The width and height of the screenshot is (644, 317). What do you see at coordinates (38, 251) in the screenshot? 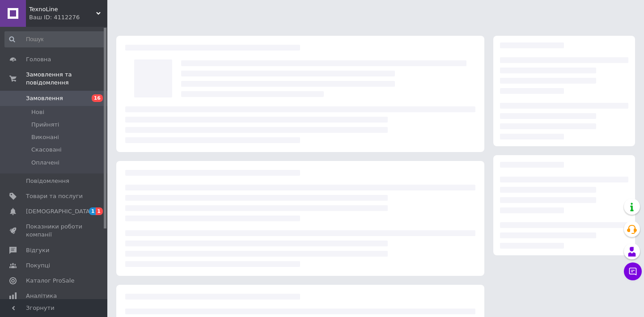
I see `span: Відгуки` at bounding box center [38, 251].